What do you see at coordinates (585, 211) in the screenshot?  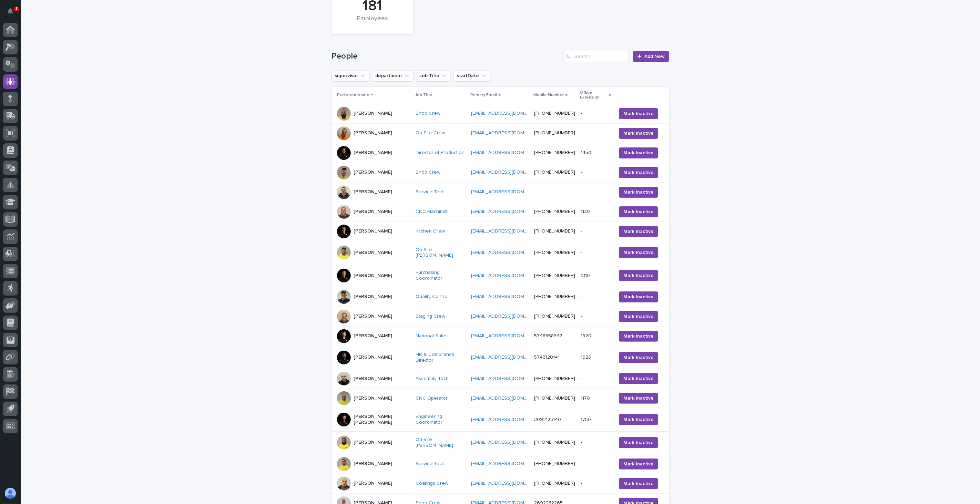 I see `p: 1120` at bounding box center [585, 211].